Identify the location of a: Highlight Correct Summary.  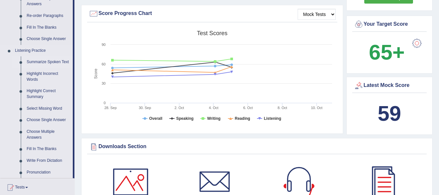
(48, 94).